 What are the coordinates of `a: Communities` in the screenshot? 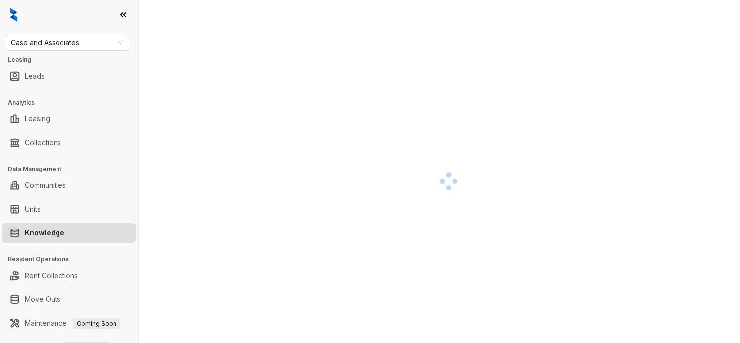 It's located at (45, 185).